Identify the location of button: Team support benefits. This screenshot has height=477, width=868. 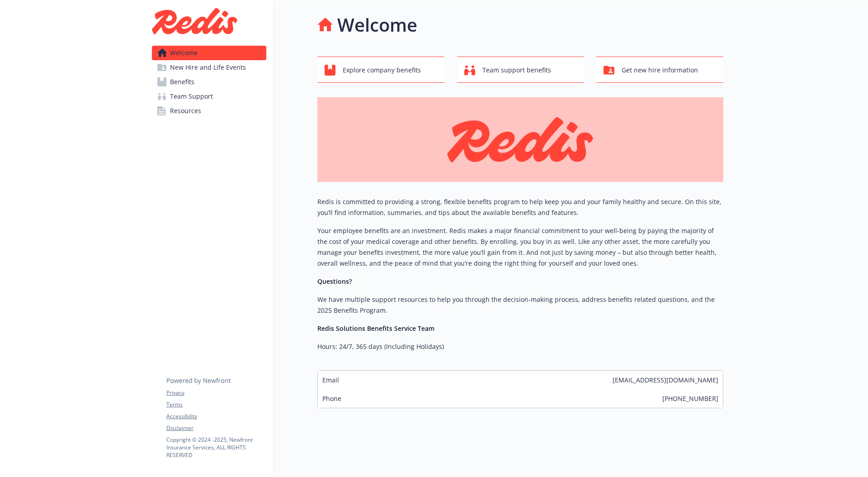
(520, 70).